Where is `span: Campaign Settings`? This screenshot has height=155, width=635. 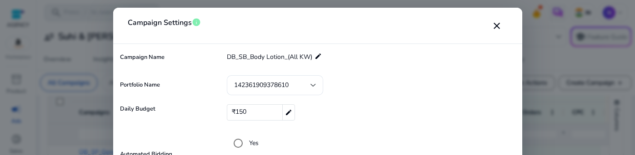
span: Campaign Settings is located at coordinates (160, 23).